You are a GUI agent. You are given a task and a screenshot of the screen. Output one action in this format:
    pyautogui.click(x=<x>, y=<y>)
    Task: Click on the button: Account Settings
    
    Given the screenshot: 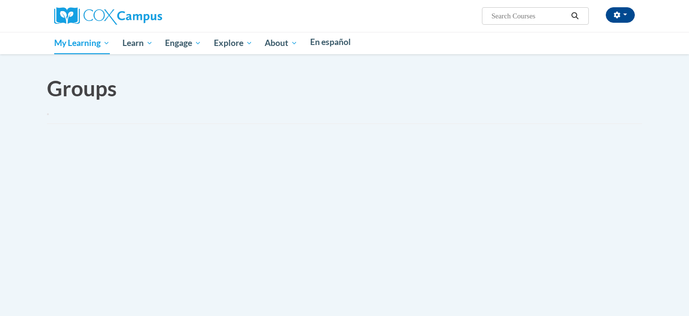 What is the action you would take?
    pyautogui.click(x=620, y=15)
    